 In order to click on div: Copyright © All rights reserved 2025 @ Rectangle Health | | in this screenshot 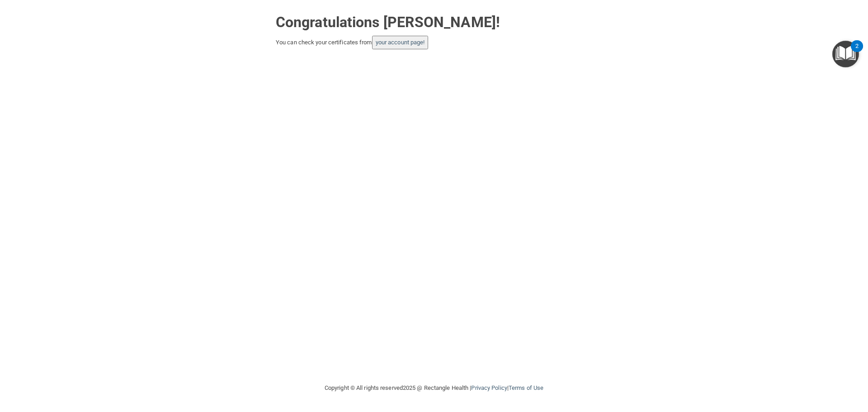, I will do `click(434, 389)`.